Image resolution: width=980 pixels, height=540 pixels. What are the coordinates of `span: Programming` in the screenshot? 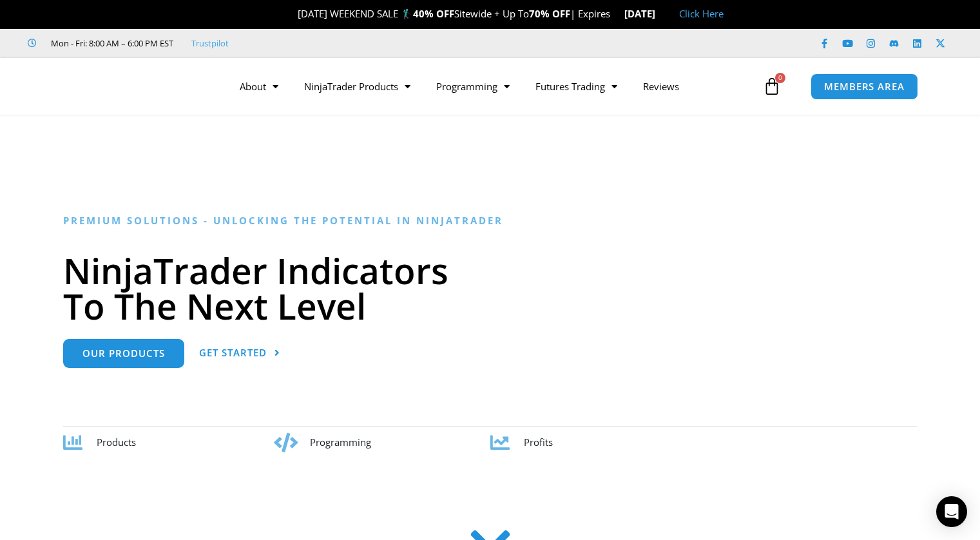 It's located at (340, 442).